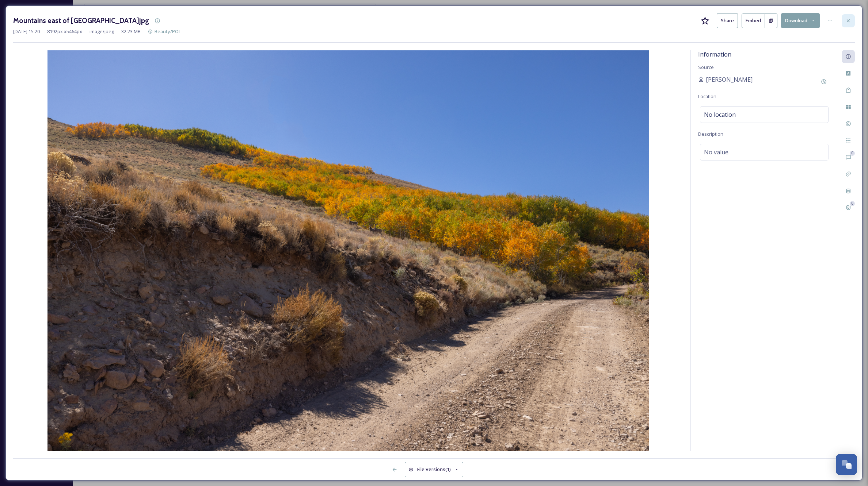 This screenshot has width=868, height=486. I want to click on span: Description, so click(711, 134).